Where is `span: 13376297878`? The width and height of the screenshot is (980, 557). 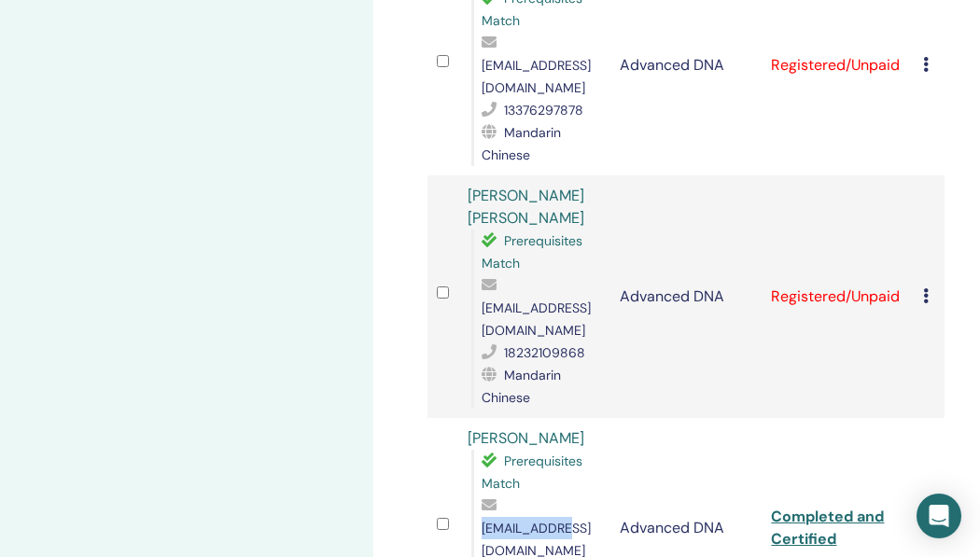 span: 13376297878 is located at coordinates (543, 110).